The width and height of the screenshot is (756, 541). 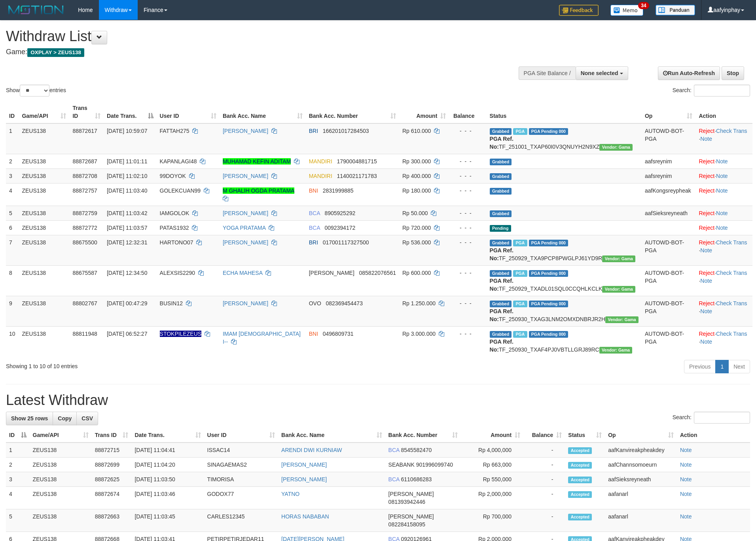 I want to click on td: 10, so click(x=12, y=341).